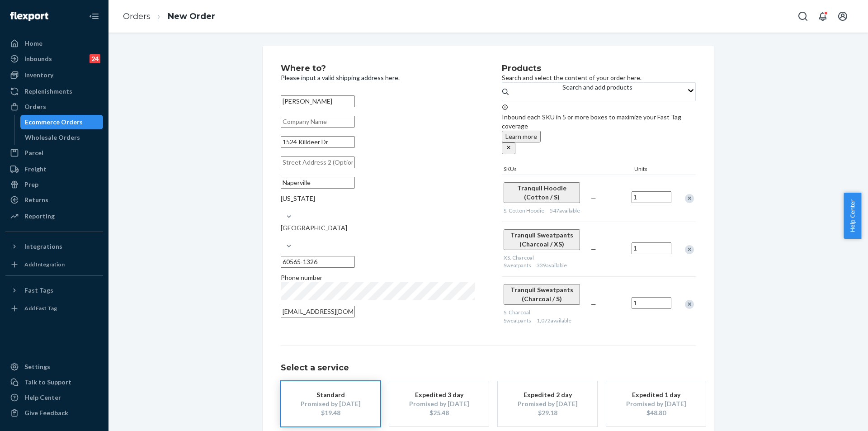 This screenshot has width=868, height=431. What do you see at coordinates (54, 367) in the screenshot?
I see `a: Settings` at bounding box center [54, 367].